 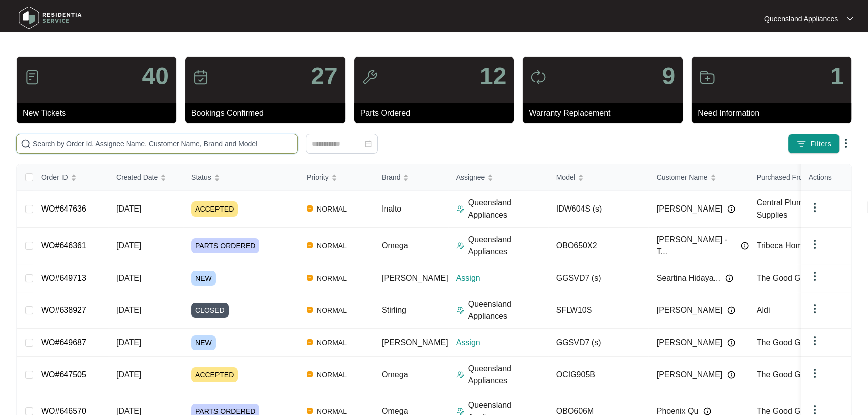 What do you see at coordinates (99, 113) in the screenshot?
I see `p: New Tickets` at bounding box center [99, 113].